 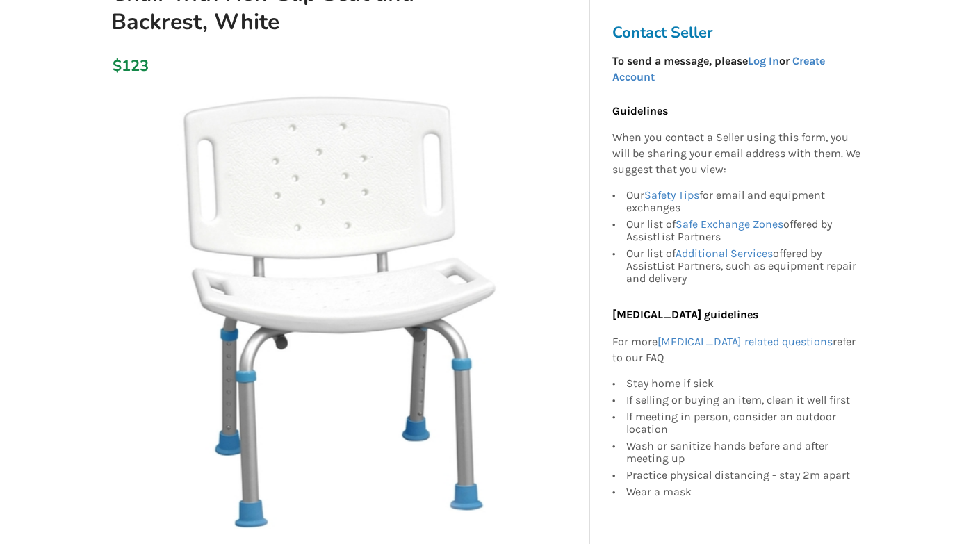 What do you see at coordinates (744, 452) in the screenshot?
I see `div: Wash or sanitize hands before and after meeting up` at bounding box center [744, 452].